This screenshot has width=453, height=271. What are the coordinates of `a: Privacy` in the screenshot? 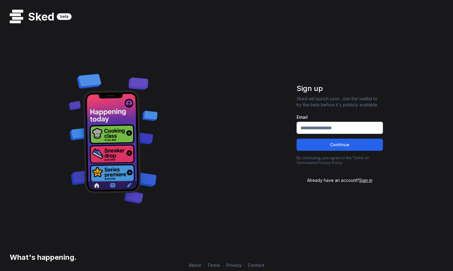 It's located at (234, 265).